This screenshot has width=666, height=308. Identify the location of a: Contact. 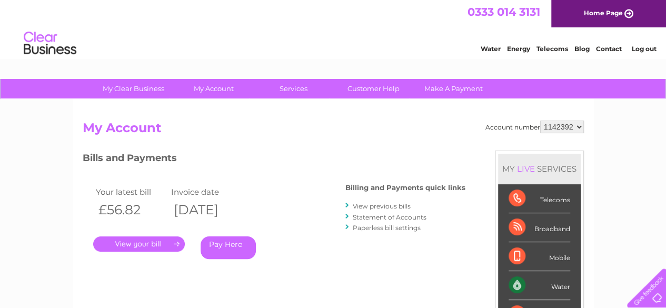
(609, 48).